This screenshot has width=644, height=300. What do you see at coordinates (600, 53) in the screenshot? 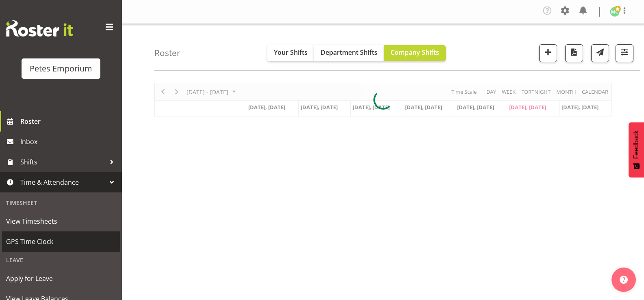
I see `button: Send a list of all shifts for the selected filtered period to all rostered employees.` at bounding box center [600, 53].